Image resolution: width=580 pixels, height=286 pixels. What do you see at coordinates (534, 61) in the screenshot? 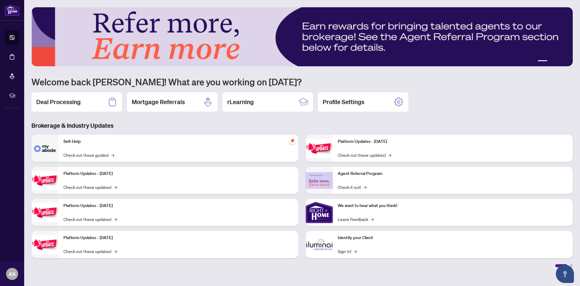
I see `button: 1` at bounding box center [534, 61].